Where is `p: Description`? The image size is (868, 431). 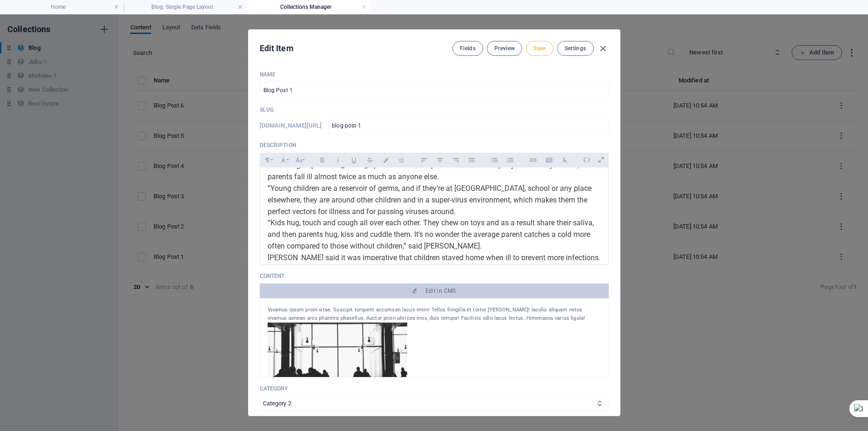
p: Description is located at coordinates (434, 145).